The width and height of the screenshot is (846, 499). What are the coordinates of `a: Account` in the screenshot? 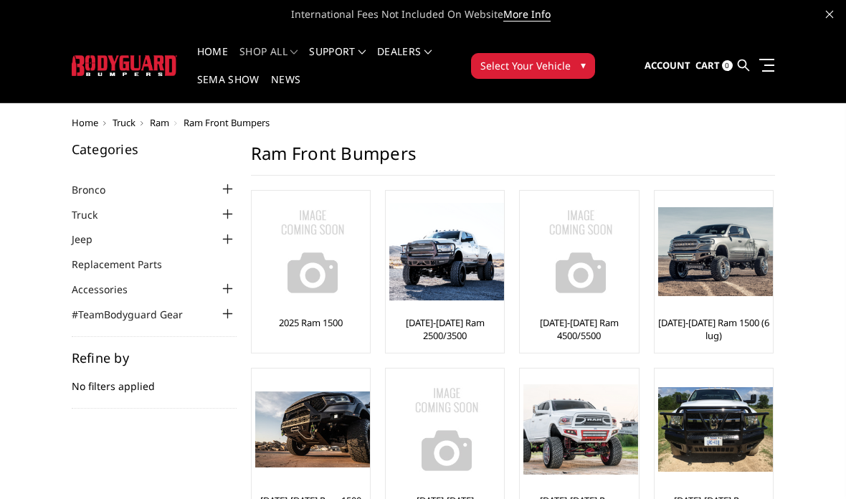 It's located at (668, 66).